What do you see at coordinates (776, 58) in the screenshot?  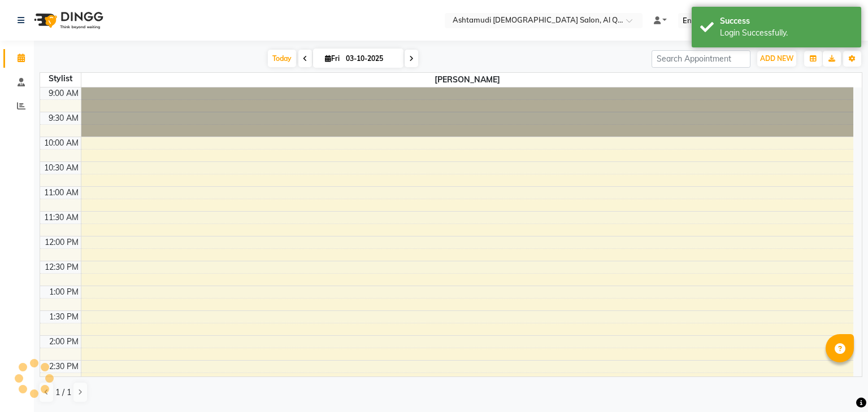 I see `span: ADD NEW` at bounding box center [776, 58].